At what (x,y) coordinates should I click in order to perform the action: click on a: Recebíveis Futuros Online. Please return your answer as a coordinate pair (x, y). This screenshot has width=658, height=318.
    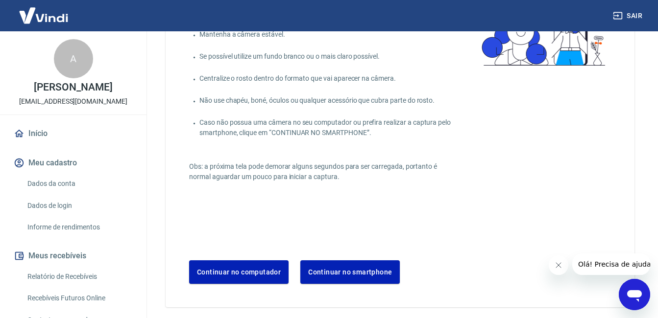
    Looking at the image, I should click on (79, 298).